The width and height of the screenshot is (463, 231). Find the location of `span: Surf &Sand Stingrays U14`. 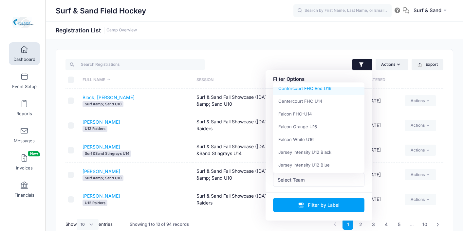

span: Surf &Sand Stingrays U14 is located at coordinates (107, 154).